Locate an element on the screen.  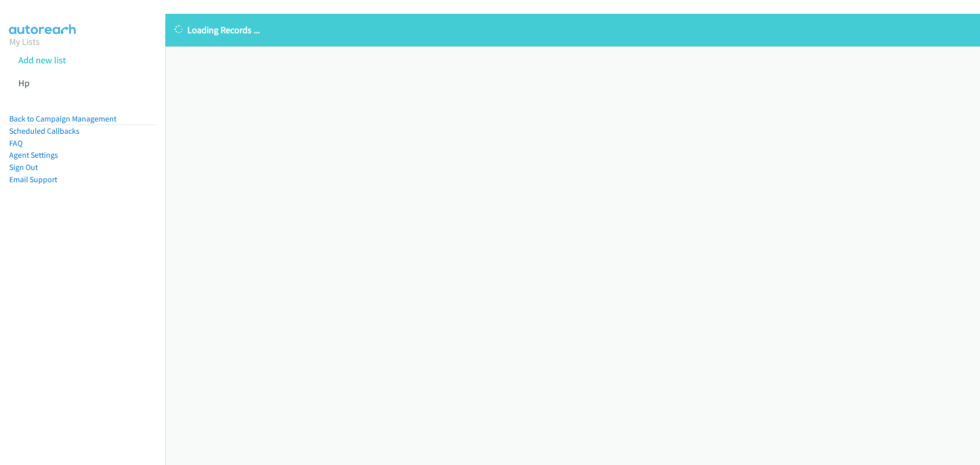
a: My Lists is located at coordinates (25, 41).